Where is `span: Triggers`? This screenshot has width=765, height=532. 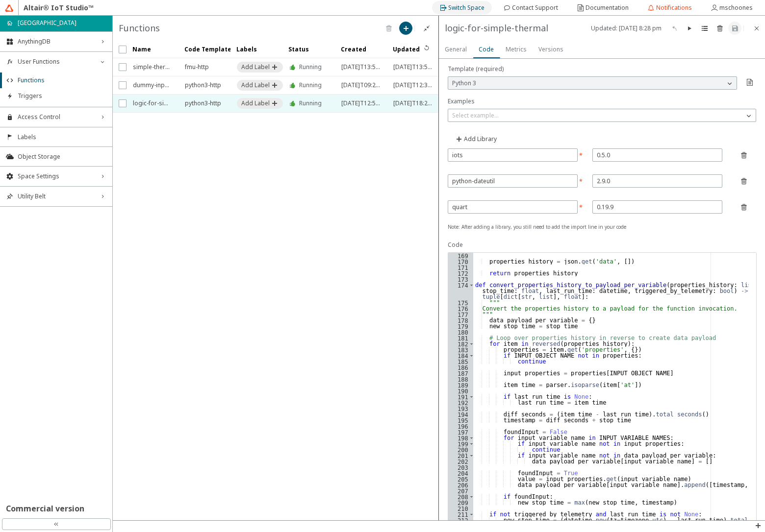
span: Triggers is located at coordinates (62, 96).